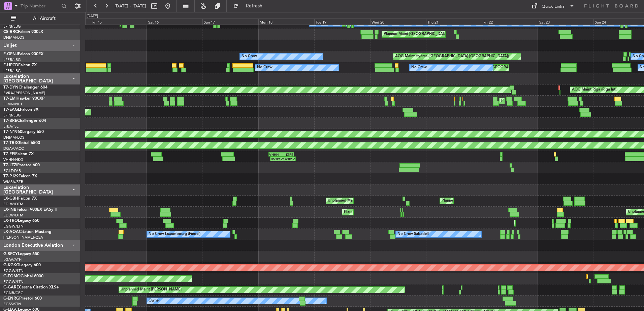  What do you see at coordinates (11, 265) in the screenshot?
I see `span: G-KGKG` at bounding box center [11, 265].